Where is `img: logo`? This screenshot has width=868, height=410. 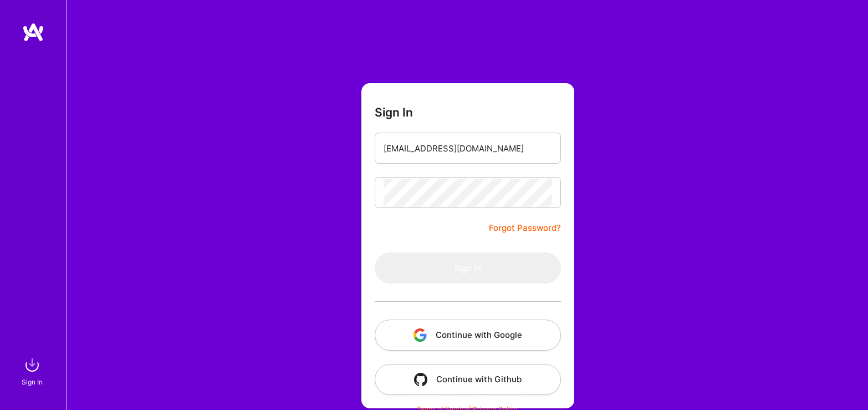
img: logo is located at coordinates (33, 32).